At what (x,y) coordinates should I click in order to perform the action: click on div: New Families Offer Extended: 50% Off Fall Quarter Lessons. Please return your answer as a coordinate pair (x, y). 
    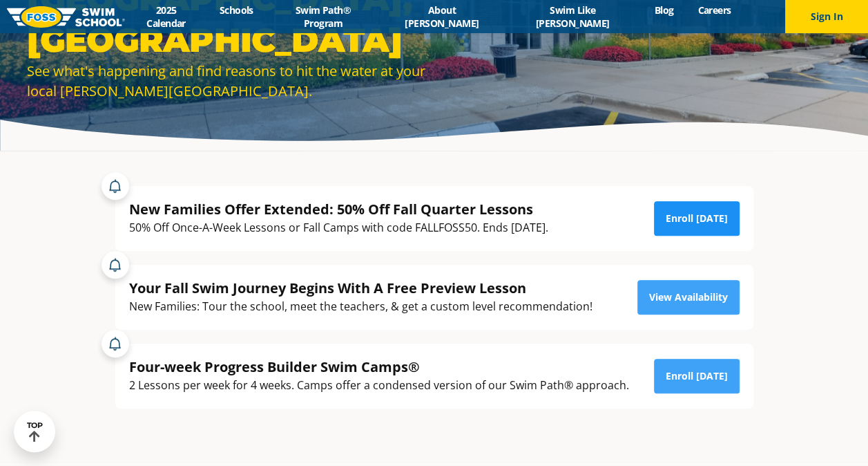
    Looking at the image, I should click on (339, 209).